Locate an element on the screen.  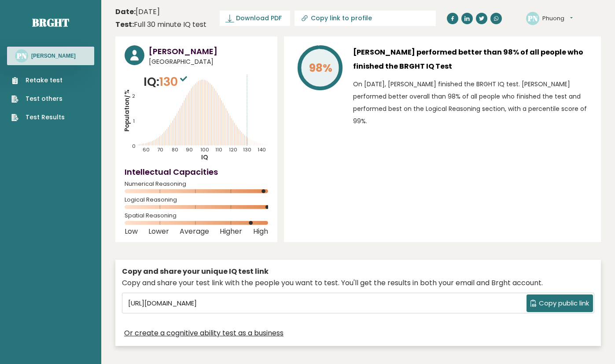
tspan: IQ is located at coordinates (204, 157).